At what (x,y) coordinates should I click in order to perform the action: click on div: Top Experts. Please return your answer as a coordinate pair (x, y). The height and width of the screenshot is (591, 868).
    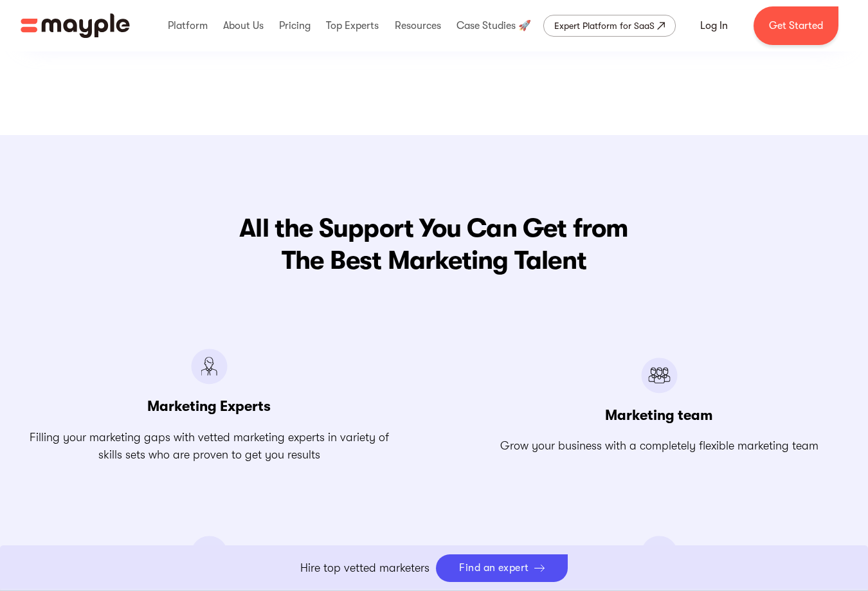
    Looking at the image, I should click on (352, 26).